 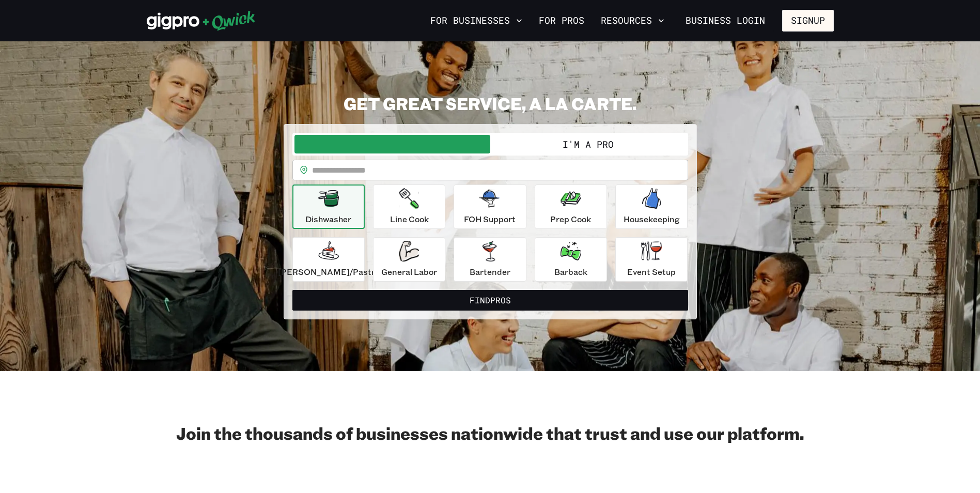 What do you see at coordinates (633, 21) in the screenshot?
I see `button: Resources` at bounding box center [633, 21].